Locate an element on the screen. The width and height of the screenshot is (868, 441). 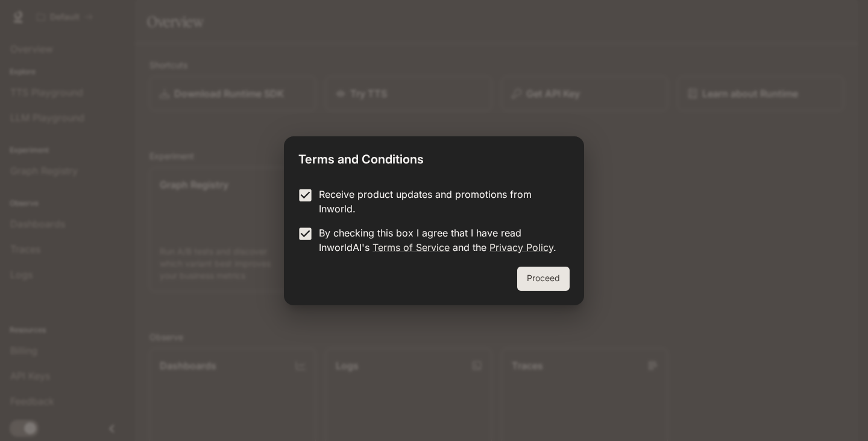
button: Proceed is located at coordinates (543, 278).